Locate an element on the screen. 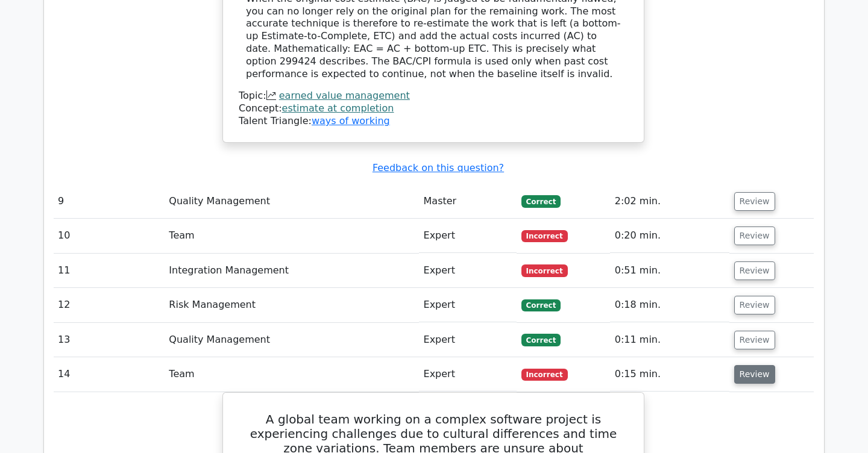  a: ways of working is located at coordinates (351, 120).